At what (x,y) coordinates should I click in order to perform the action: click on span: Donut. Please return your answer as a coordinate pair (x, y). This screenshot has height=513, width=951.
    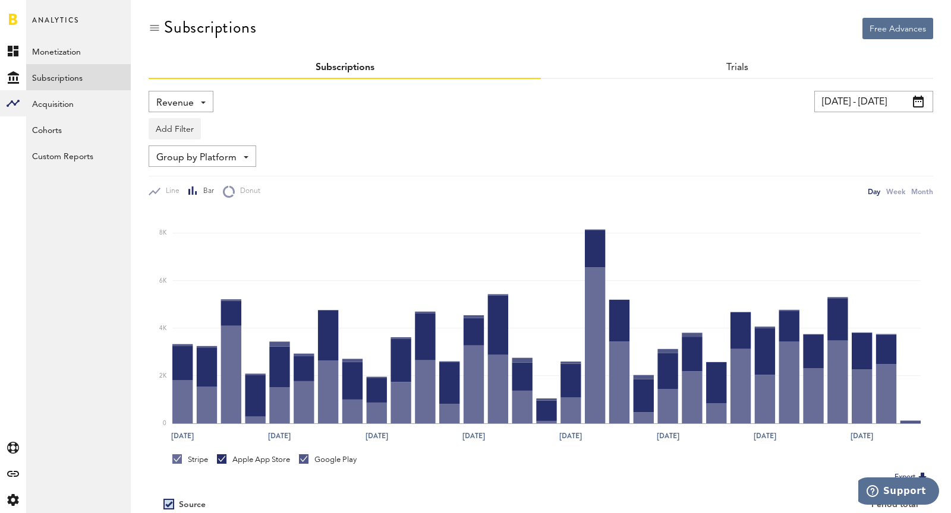
    Looking at the image, I should click on (247, 191).